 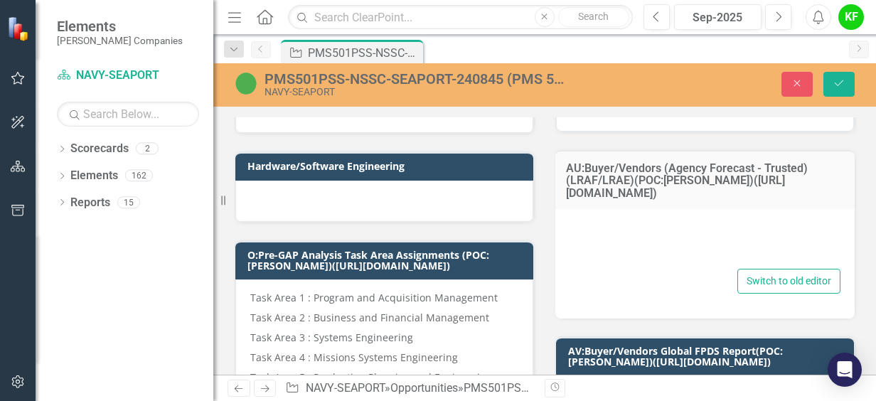 What do you see at coordinates (789, 281) in the screenshot?
I see `button: Switch to old editor` at bounding box center [789, 281].